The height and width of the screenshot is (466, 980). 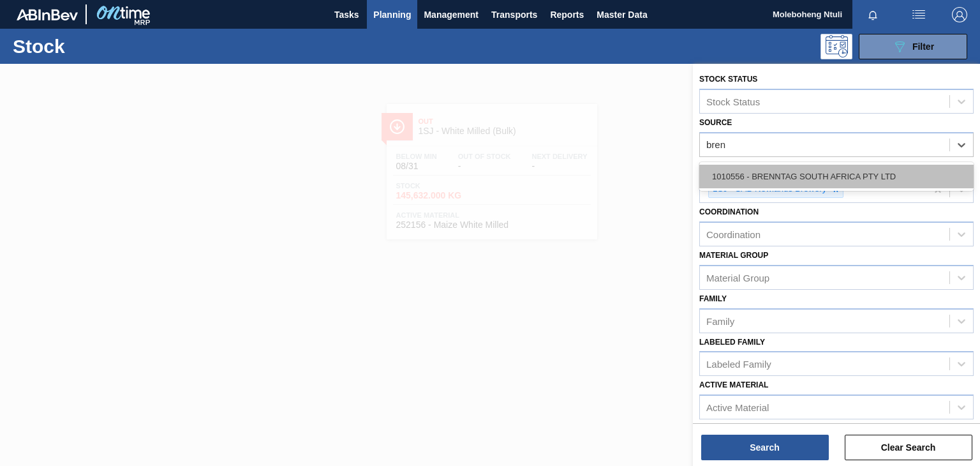 I want to click on label: Family, so click(x=712, y=299).